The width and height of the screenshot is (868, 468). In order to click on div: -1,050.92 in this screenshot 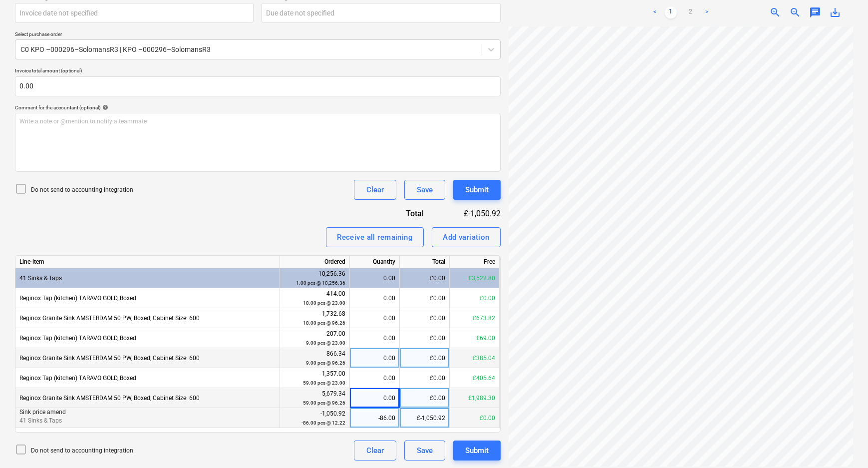, I will do `click(314, 418)`.